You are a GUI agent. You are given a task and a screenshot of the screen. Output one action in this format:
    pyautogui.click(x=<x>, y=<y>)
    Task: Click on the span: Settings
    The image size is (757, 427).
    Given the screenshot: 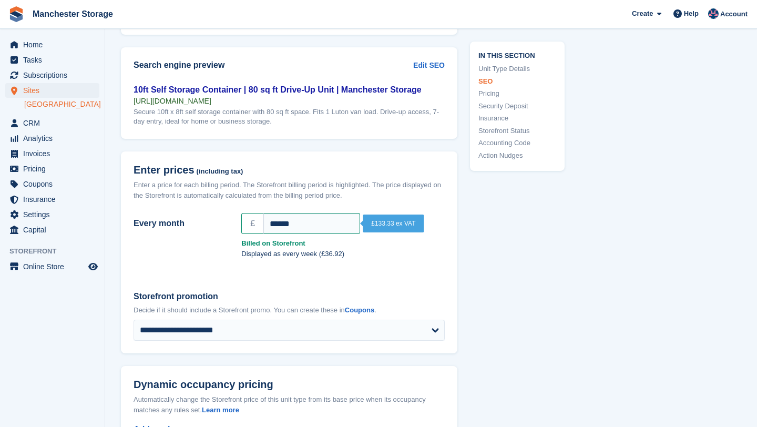 What is the action you would take?
    pyautogui.click(x=55, y=215)
    